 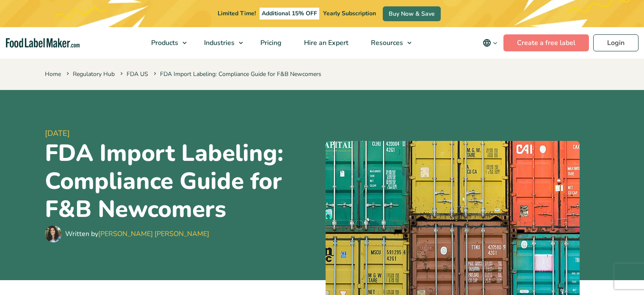 What do you see at coordinates (386, 43) in the screenshot?
I see `span: Resources` at bounding box center [386, 43].